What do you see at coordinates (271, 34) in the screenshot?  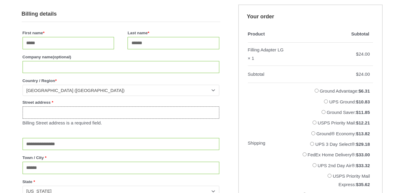 I see `th: Product` at bounding box center [271, 34].